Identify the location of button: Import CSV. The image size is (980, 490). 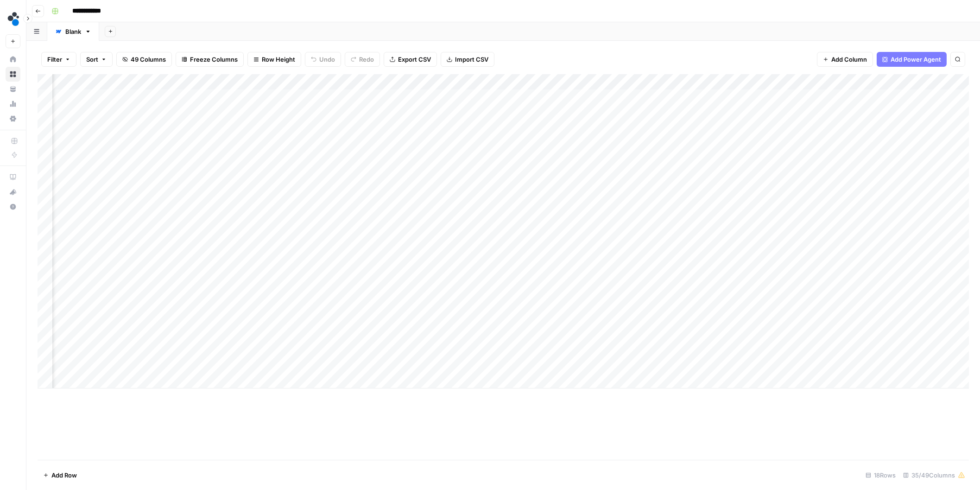
(467, 60).